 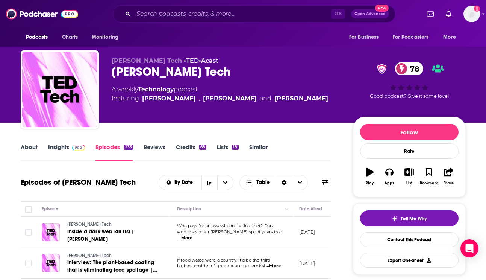 What do you see at coordinates (189, 209) in the screenshot?
I see `div: Description` at bounding box center [189, 209].